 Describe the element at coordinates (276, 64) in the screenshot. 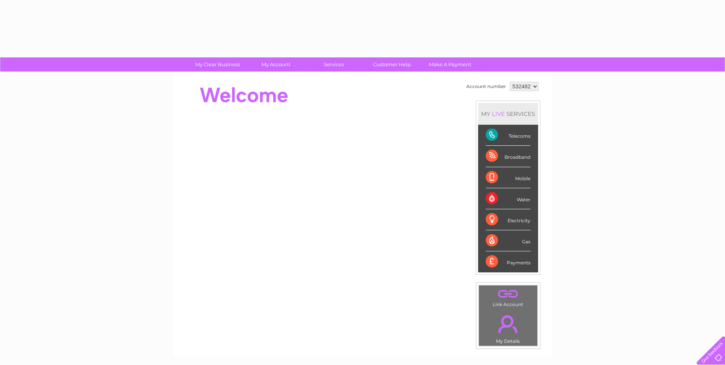

I see `a: My Account` at that location.